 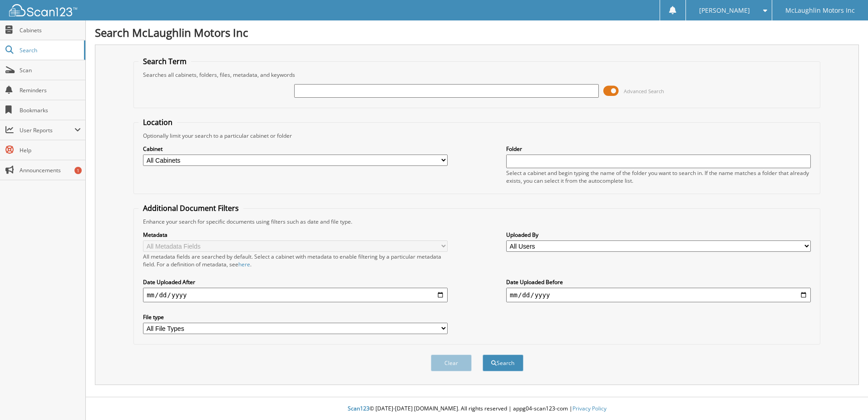 I want to click on div: 1, so click(x=78, y=171).